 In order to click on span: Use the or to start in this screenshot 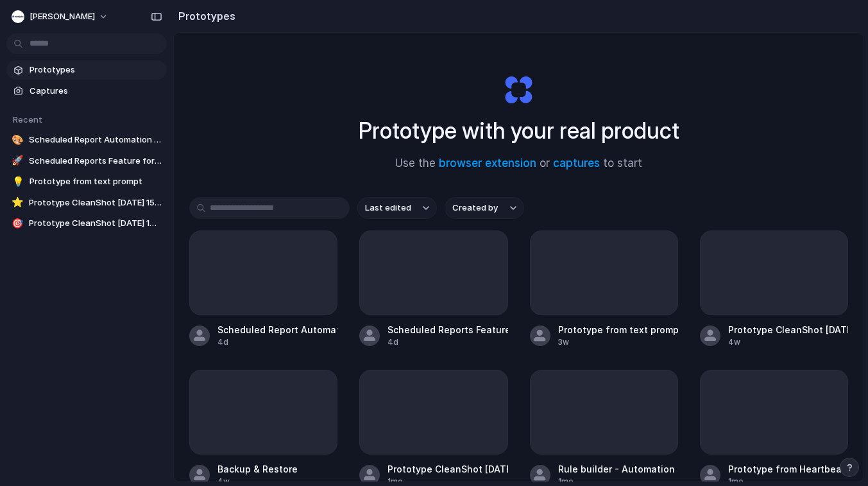, I will do `click(518, 164)`.